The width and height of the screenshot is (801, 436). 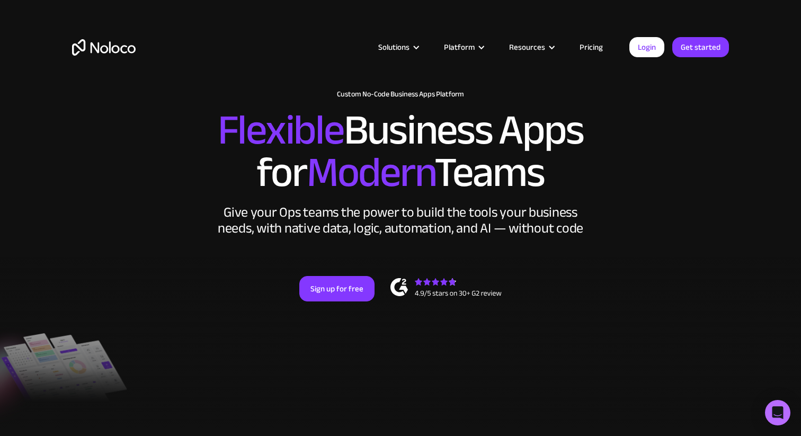 What do you see at coordinates (281, 130) in the screenshot?
I see `span: Flexible` at bounding box center [281, 130].